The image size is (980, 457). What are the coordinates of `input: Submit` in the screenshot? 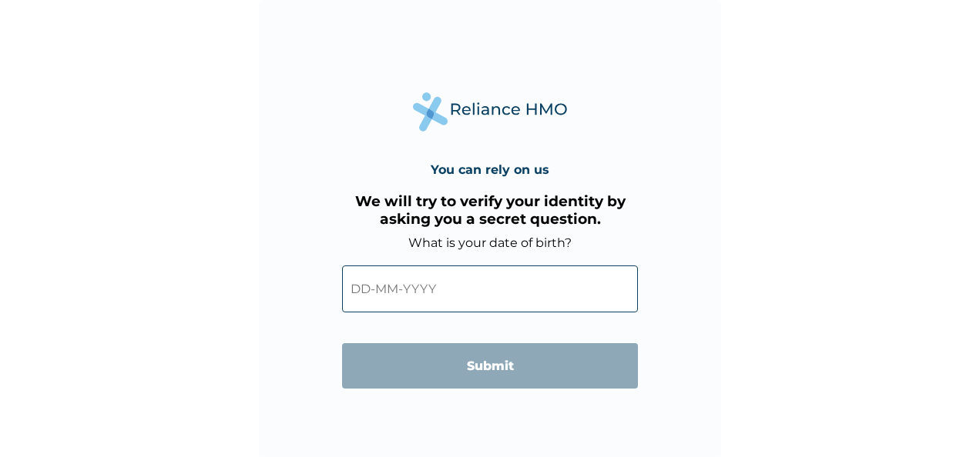 It's located at (490, 366).